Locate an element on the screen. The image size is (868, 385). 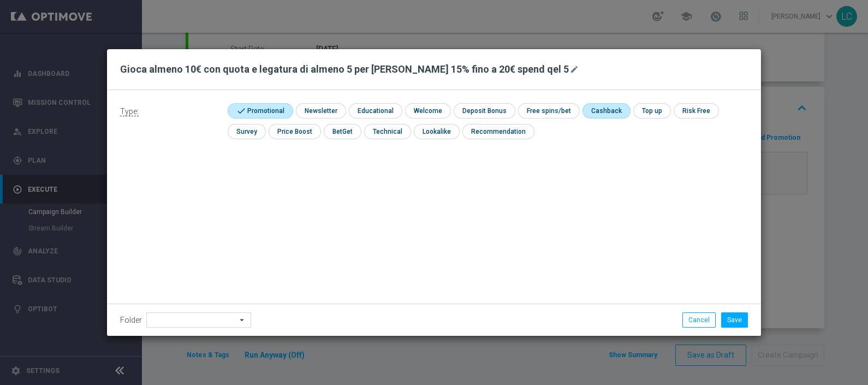
button: Save is located at coordinates (734, 320).